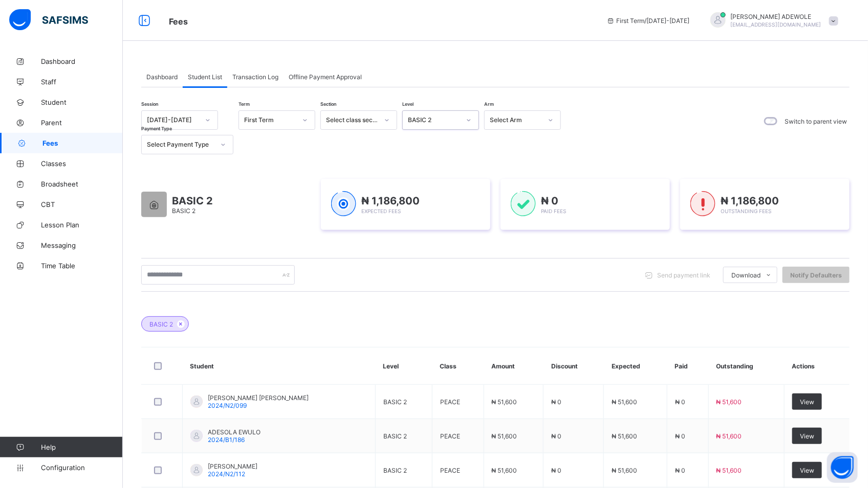 The width and height of the screenshot is (868, 488). Describe the element at coordinates (270, 120) in the screenshot. I see `div: First Term` at that location.